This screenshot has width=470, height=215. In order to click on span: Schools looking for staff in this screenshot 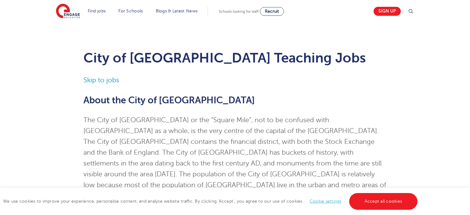, I will do `click(239, 11)`.